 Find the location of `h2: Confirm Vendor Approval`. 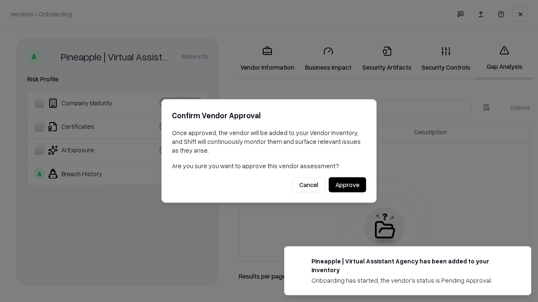

h2: Confirm Vendor Approval is located at coordinates (269, 116).